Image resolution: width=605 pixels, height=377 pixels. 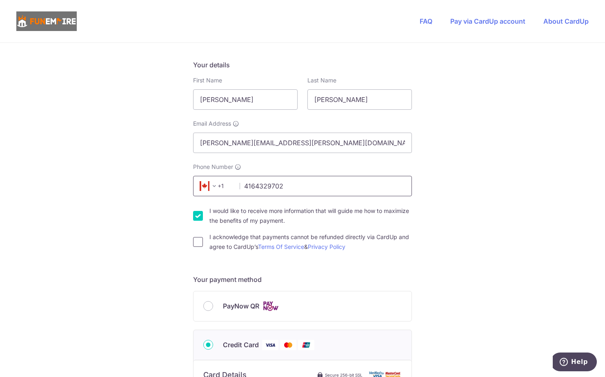 I want to click on input: Last name, so click(x=360, y=100).